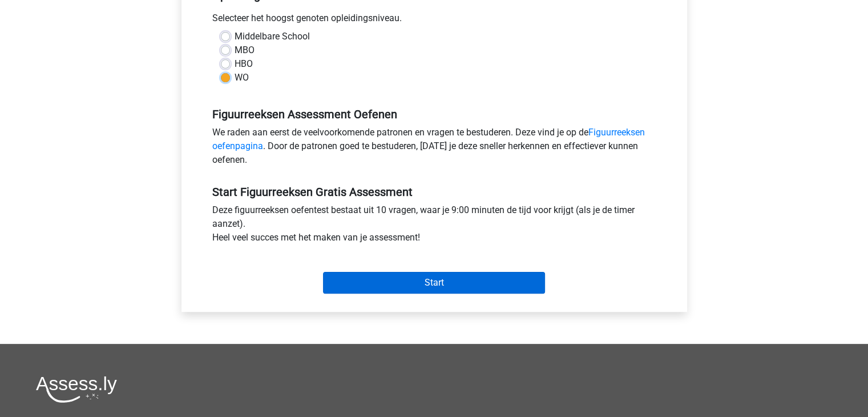  I want to click on label: WO, so click(242, 77).